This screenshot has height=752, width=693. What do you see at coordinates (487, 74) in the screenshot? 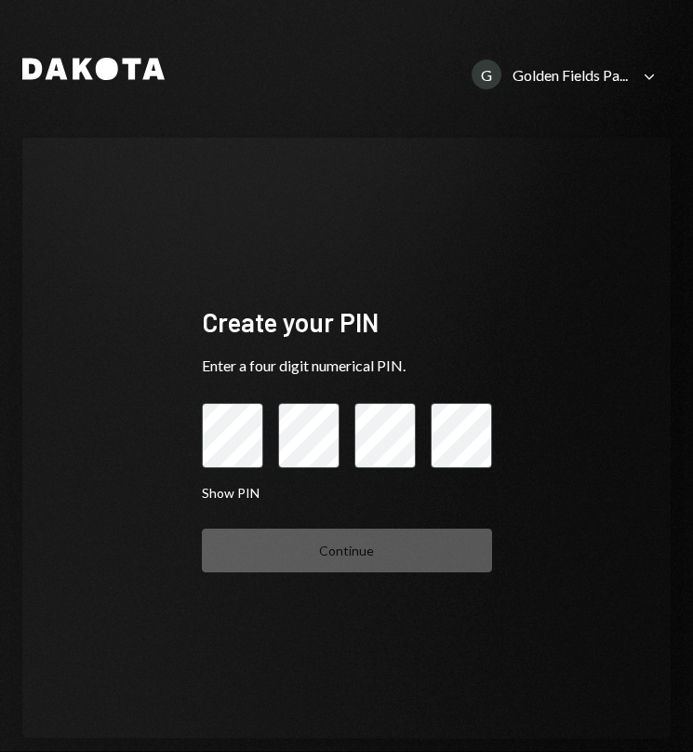
I see `div: G` at bounding box center [487, 74].